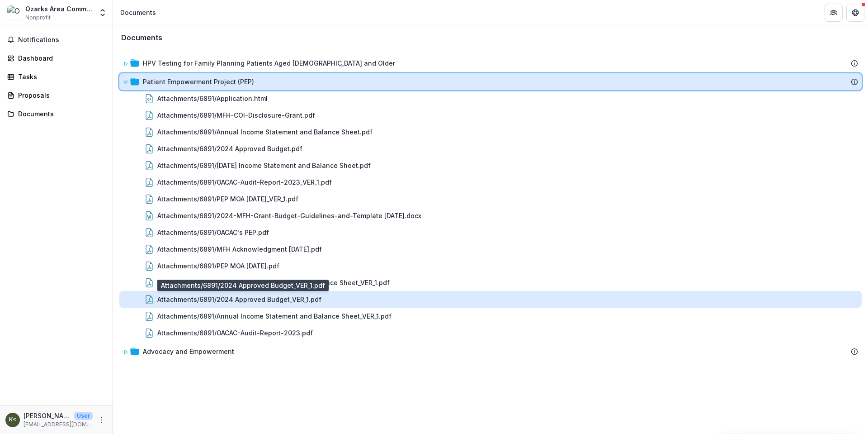 The height and width of the screenshot is (434, 868). What do you see at coordinates (142, 38) in the screenshot?
I see `h3: Documents` at bounding box center [142, 38].